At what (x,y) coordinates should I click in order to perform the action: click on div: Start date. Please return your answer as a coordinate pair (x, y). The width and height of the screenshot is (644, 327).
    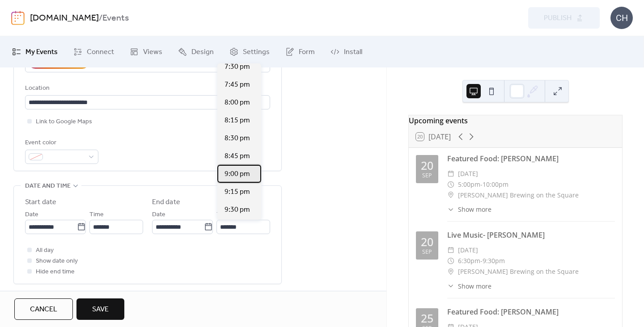
    Looking at the image, I should click on (41, 203).